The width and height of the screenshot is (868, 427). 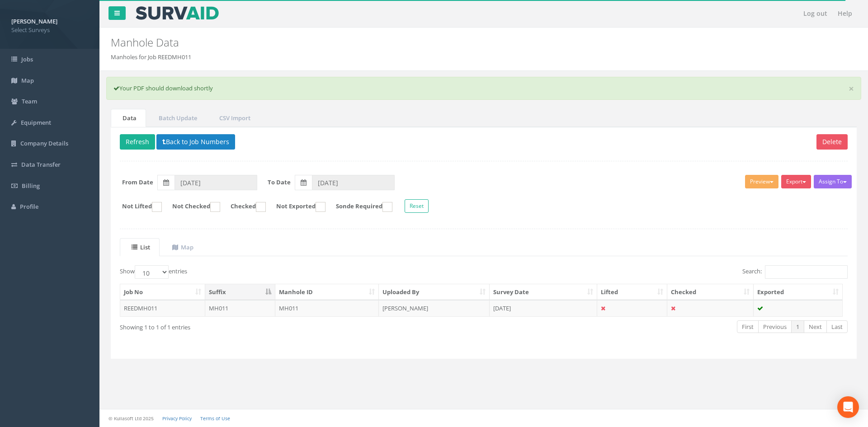 What do you see at coordinates (29, 102) in the screenshot?
I see `span: Team` at bounding box center [29, 102].